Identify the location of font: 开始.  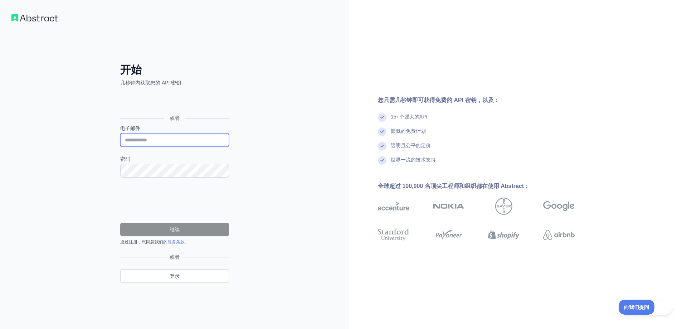
(131, 69).